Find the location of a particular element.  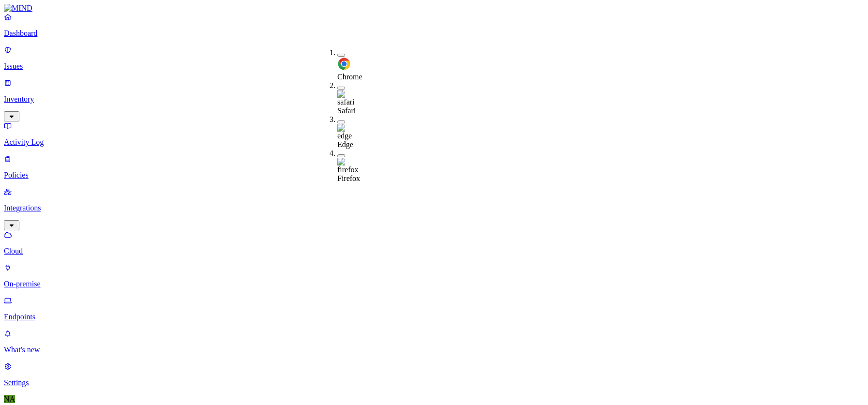

a: Endpoints is located at coordinates (434, 309).